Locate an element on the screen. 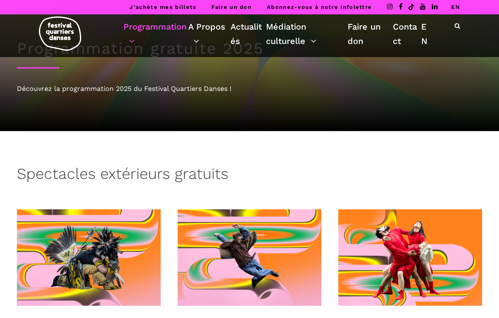  a: Programmation is located at coordinates (156, 34).